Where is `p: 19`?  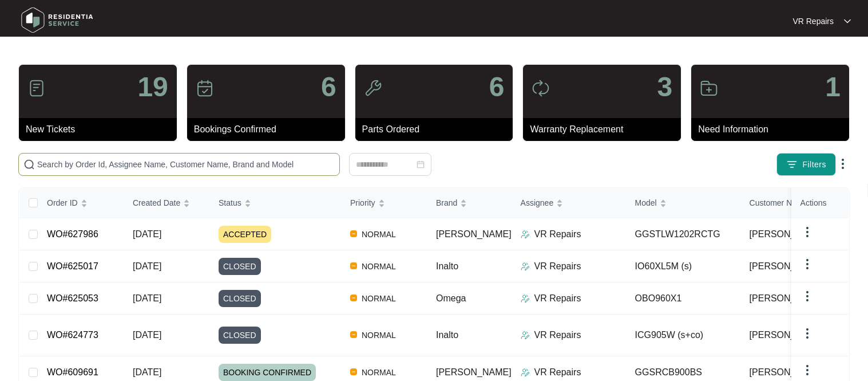 p: 19 is located at coordinates (152, 87).